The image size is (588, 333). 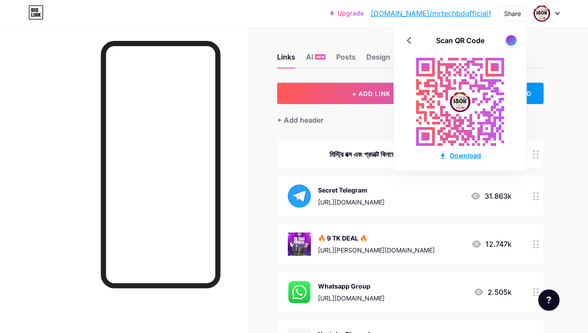 I want to click on span: + ADD LINK, so click(x=371, y=93).